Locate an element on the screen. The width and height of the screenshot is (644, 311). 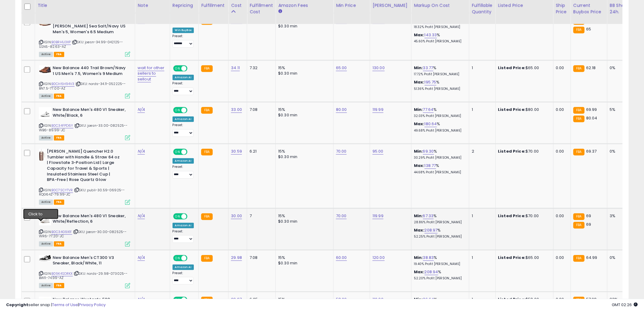
div: Cost is located at coordinates (238, 5).